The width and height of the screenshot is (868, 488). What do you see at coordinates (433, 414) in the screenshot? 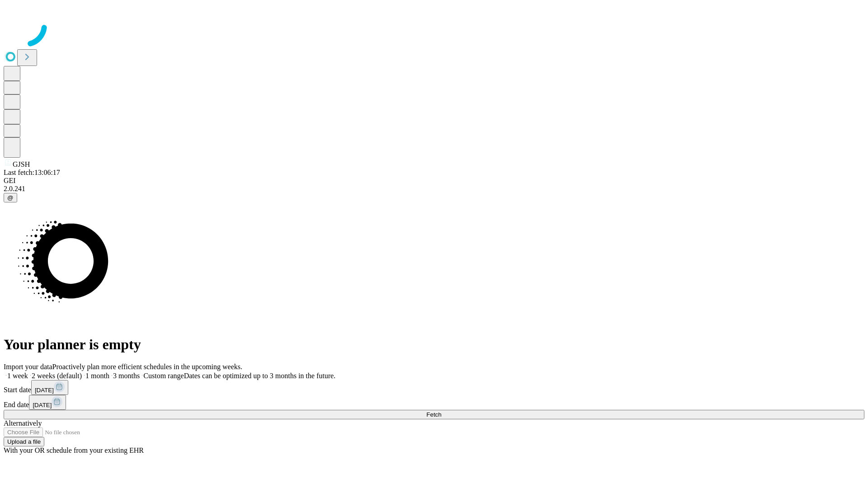
I see `span: Fetch` at bounding box center [433, 414].